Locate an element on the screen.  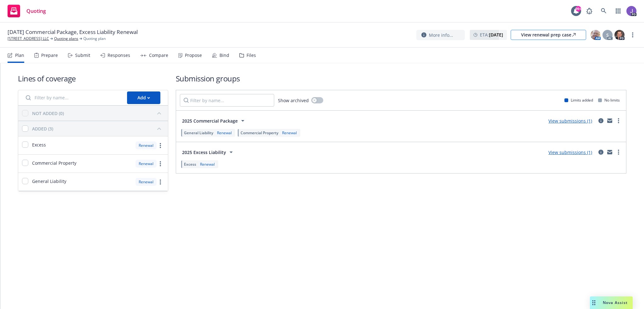
div: NOT ADDED (0) is located at coordinates (48, 113).